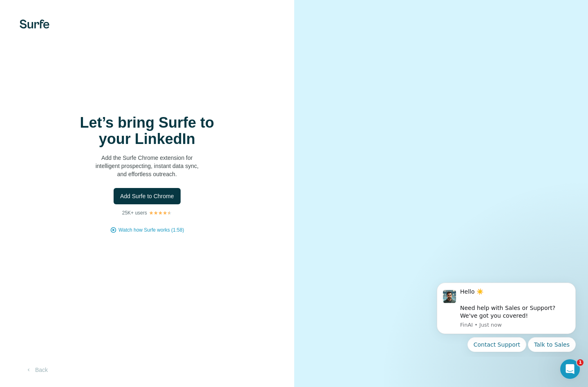  Describe the element at coordinates (25, 21) in the screenshot. I see `img: Profile image for FinAI` at that location.